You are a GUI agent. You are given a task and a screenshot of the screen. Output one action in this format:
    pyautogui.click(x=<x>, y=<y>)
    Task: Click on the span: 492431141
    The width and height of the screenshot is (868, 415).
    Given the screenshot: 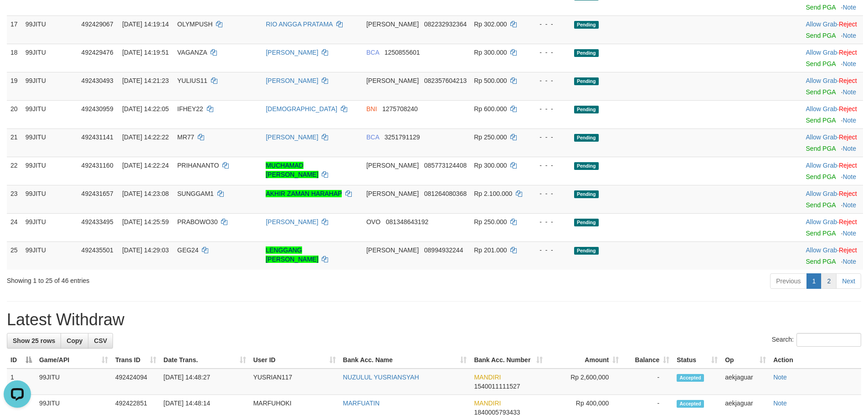 What is the action you would take?
    pyautogui.click(x=97, y=137)
    